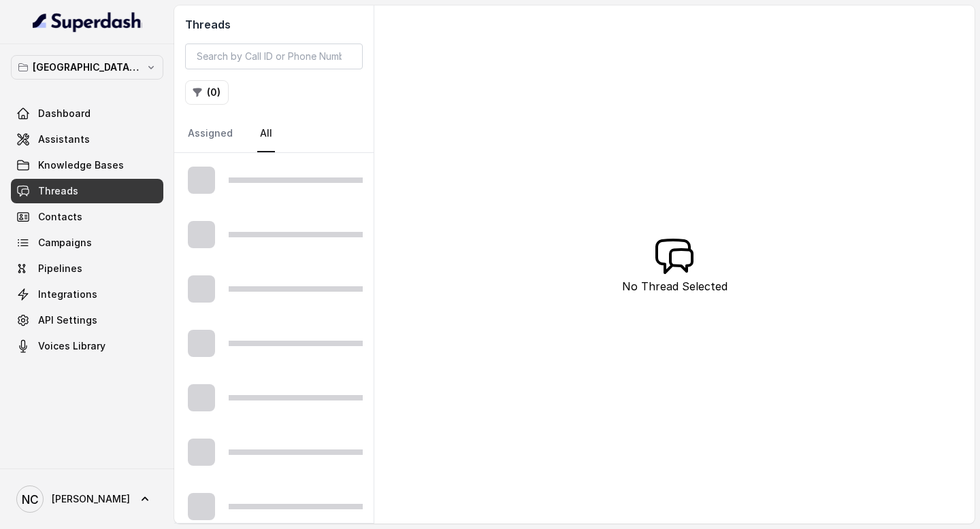 The height and width of the screenshot is (529, 980). What do you see at coordinates (30, 499) in the screenshot?
I see `text: NC` at bounding box center [30, 499].